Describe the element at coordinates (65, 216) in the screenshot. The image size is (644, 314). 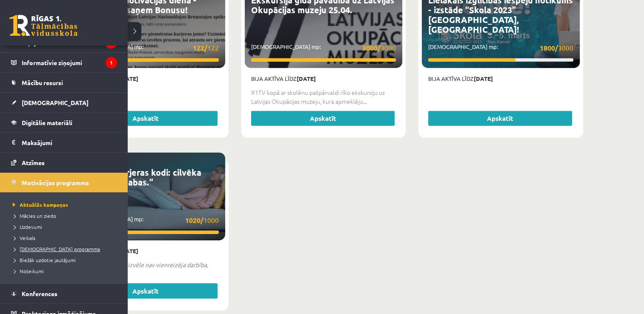
I see `a: Mācies un ziedo` at that location.